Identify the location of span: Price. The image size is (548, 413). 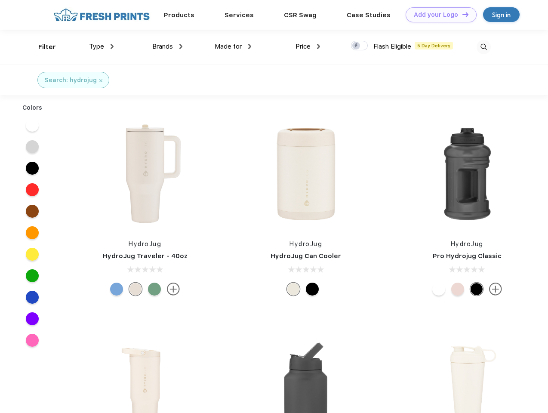
(303, 46).